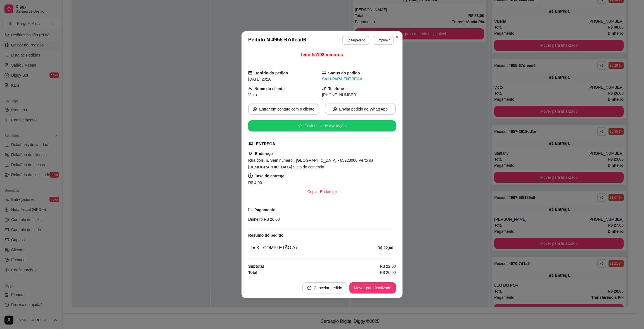 The height and width of the screenshot is (329, 644). What do you see at coordinates (264, 153) in the screenshot?
I see `strong: Endereço` at bounding box center [264, 153].